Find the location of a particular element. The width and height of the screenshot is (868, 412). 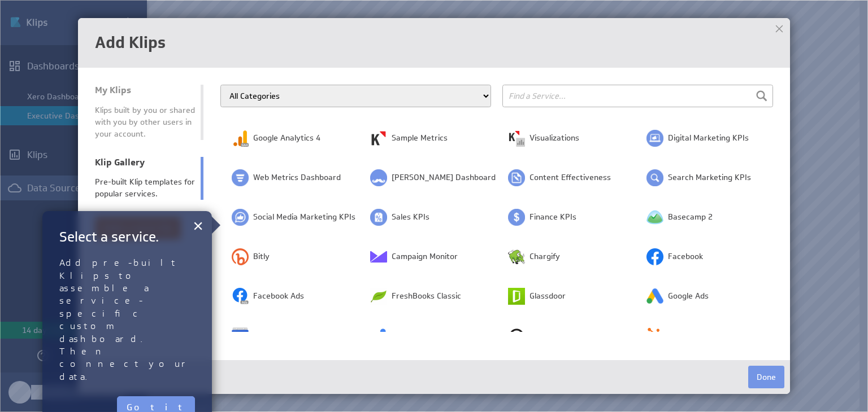

button: Close is located at coordinates (198, 226).